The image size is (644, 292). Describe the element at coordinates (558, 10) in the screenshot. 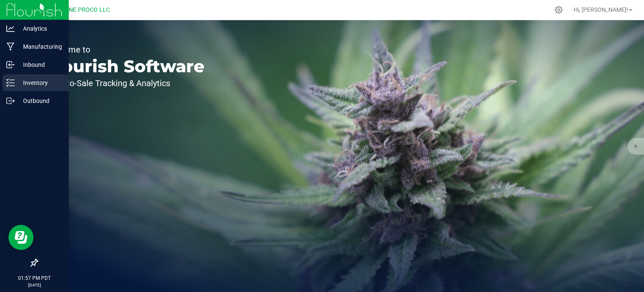

I see `div: Manage settings` at that location.